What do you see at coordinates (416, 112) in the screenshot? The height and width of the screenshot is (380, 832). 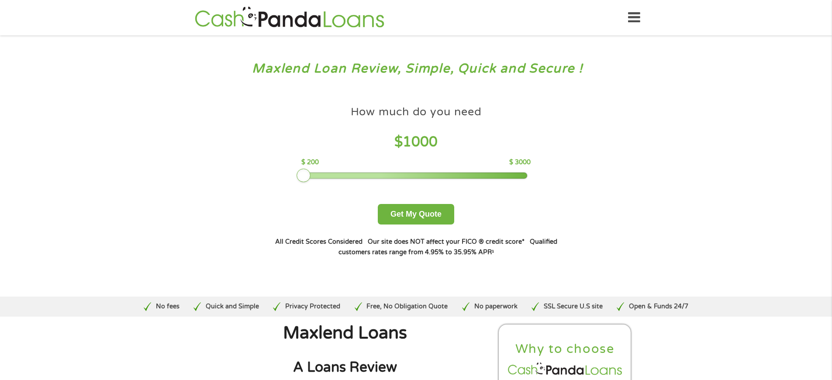 I see `h4: How much do you need` at bounding box center [416, 112].